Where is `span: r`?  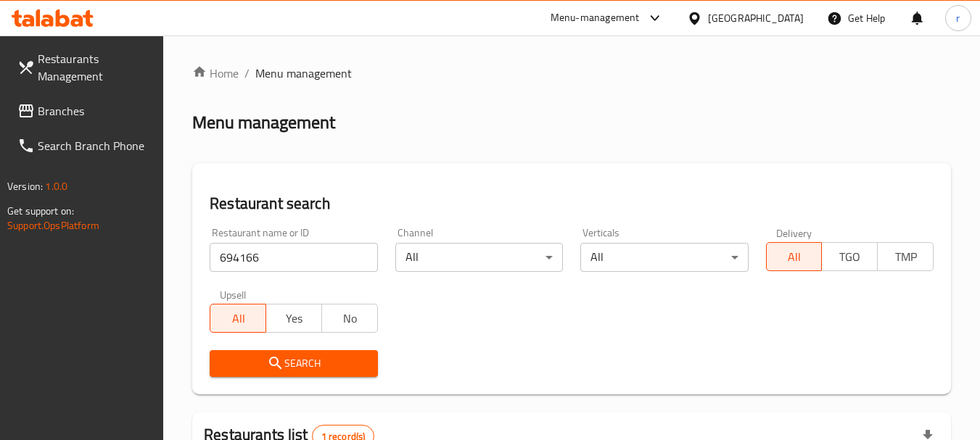
span: r is located at coordinates (957, 18).